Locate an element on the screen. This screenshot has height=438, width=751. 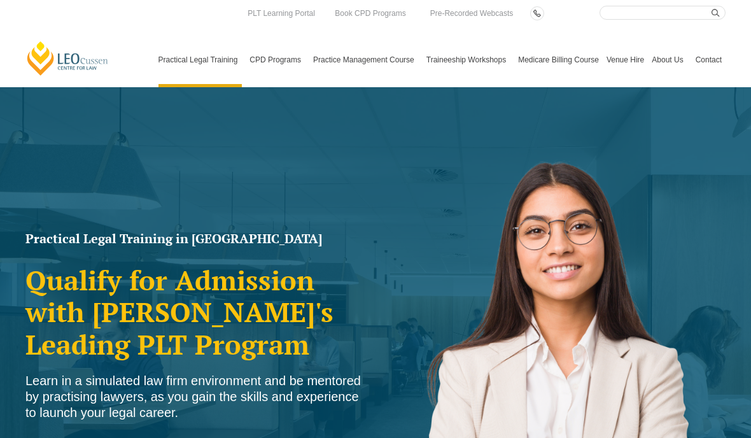
a: Venue Hire is located at coordinates (625, 60).